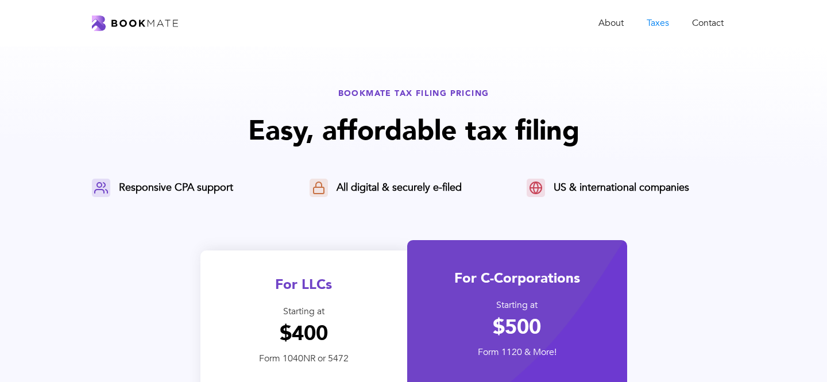 The width and height of the screenshot is (827, 382). Describe the element at coordinates (517, 352) in the screenshot. I see `div: Form 1120 & More!` at that location.